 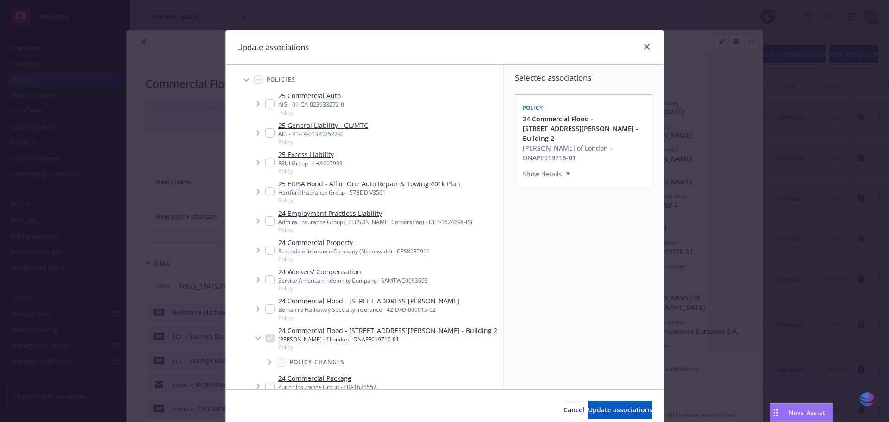 What do you see at coordinates (353, 271) in the screenshot?
I see `a: 24 Workers' Compensation` at bounding box center [353, 271].